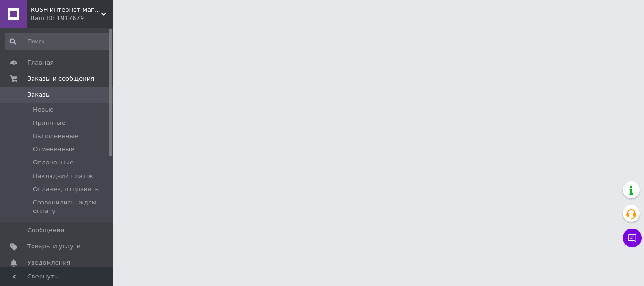  What do you see at coordinates (49, 263) in the screenshot?
I see `span: Уведомления` at bounding box center [49, 263].